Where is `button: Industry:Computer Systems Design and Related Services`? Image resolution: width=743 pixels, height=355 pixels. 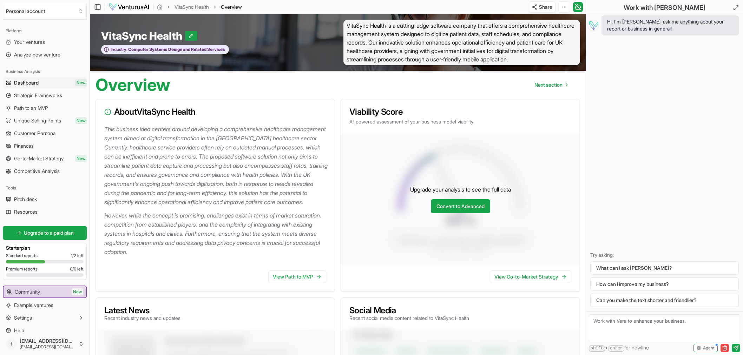
button: Industry:Computer Systems Design and Related Services is located at coordinates (165, 49).